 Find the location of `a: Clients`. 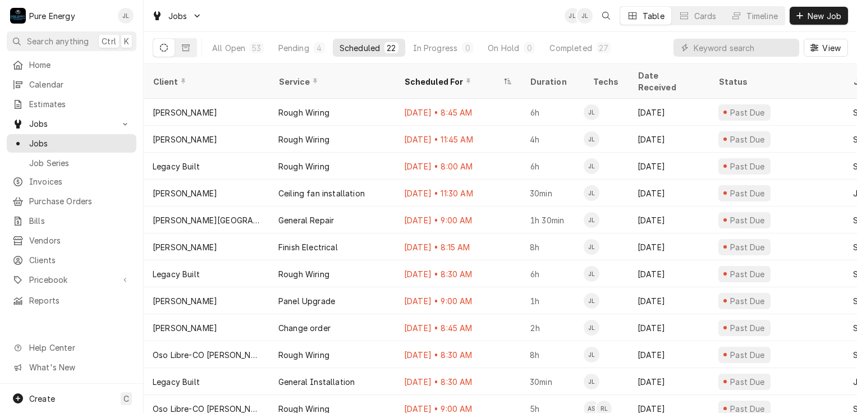

a: Clients is located at coordinates (71, 260).